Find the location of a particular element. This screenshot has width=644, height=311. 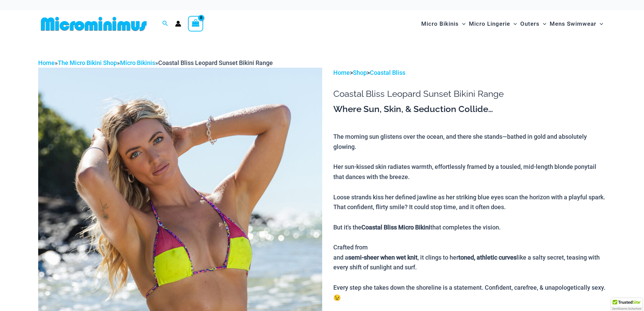

span: Coastal Bliss Leopard Sunset Bikini Range is located at coordinates (215, 63).